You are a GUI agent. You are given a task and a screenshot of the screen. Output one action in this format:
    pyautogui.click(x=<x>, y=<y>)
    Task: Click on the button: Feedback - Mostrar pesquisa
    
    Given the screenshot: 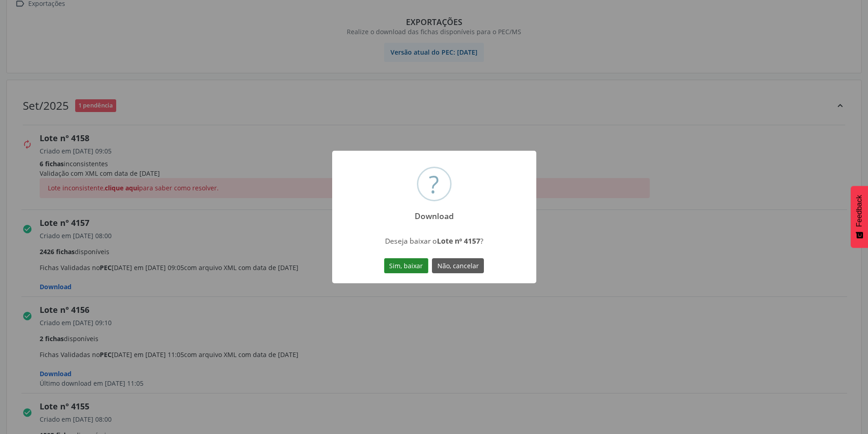 What is the action you would take?
    pyautogui.click(x=859, y=217)
    